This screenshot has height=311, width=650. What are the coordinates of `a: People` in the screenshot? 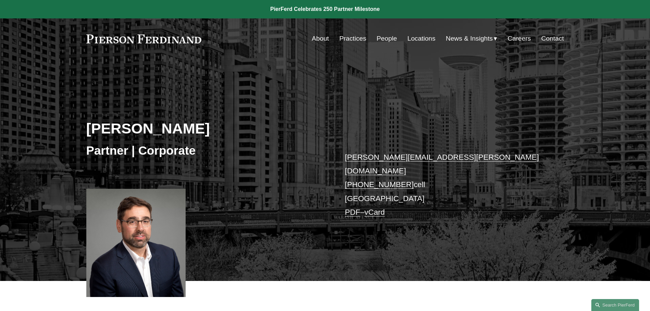 It's located at (387, 39).